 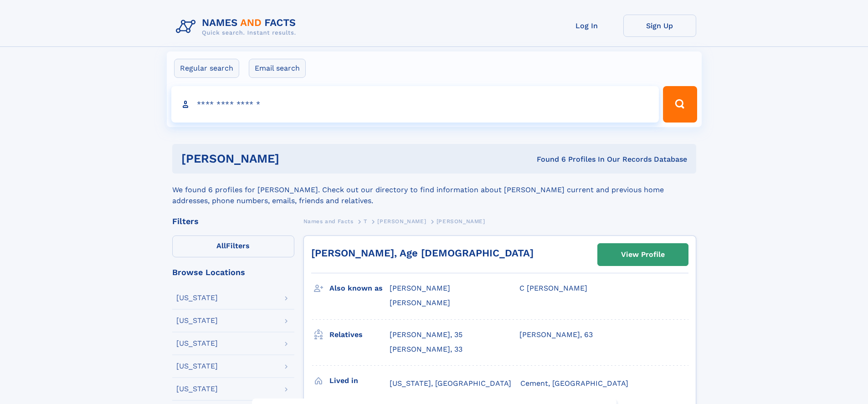 What do you see at coordinates (366, 222) in the screenshot?
I see `span: T` at bounding box center [366, 222].